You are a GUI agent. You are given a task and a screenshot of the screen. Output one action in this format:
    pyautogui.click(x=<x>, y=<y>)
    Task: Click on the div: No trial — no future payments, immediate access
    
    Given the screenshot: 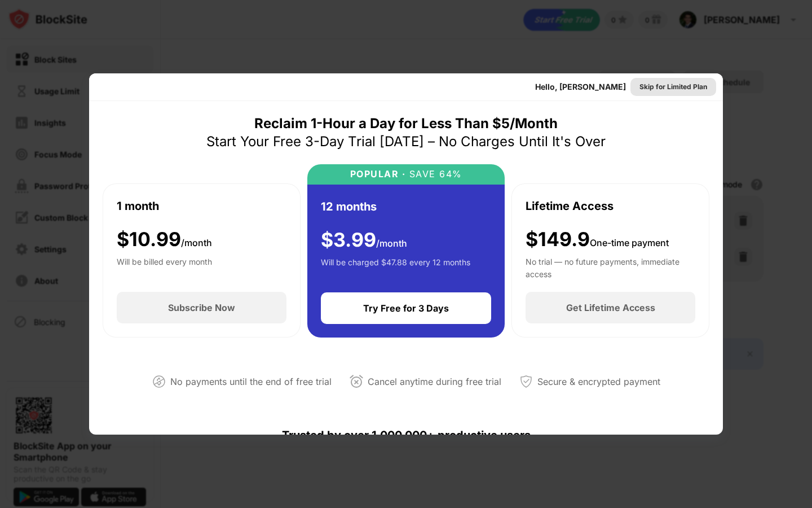 What is the action you would take?
    pyautogui.click(x=610, y=267)
    